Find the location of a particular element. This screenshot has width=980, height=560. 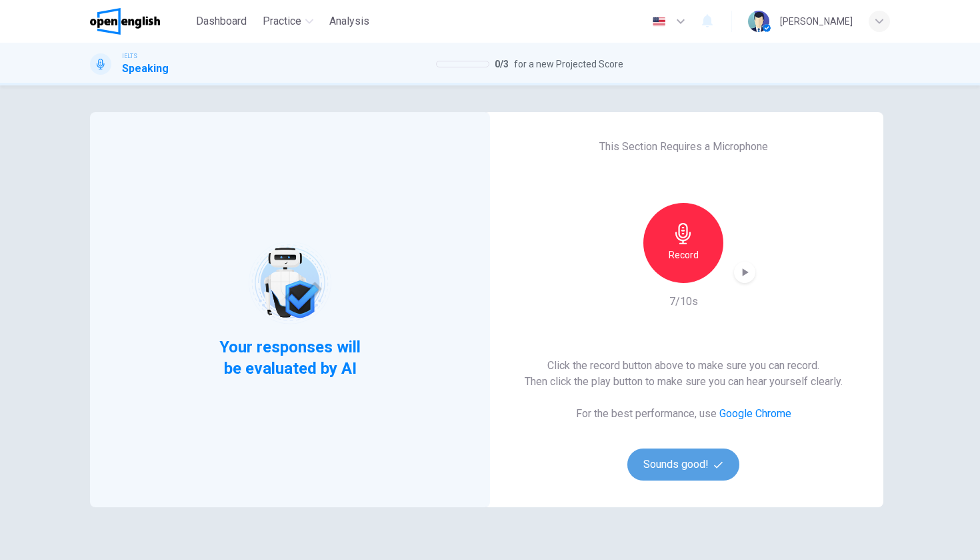

span: 0 / 3 is located at coordinates (501, 64).